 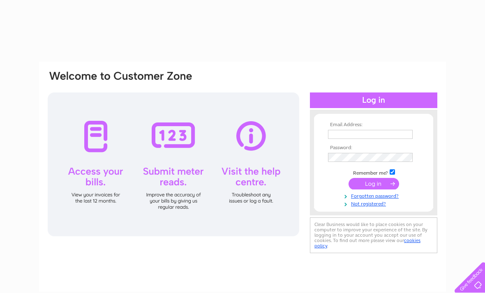 I want to click on th: Email Address:, so click(x=373, y=125).